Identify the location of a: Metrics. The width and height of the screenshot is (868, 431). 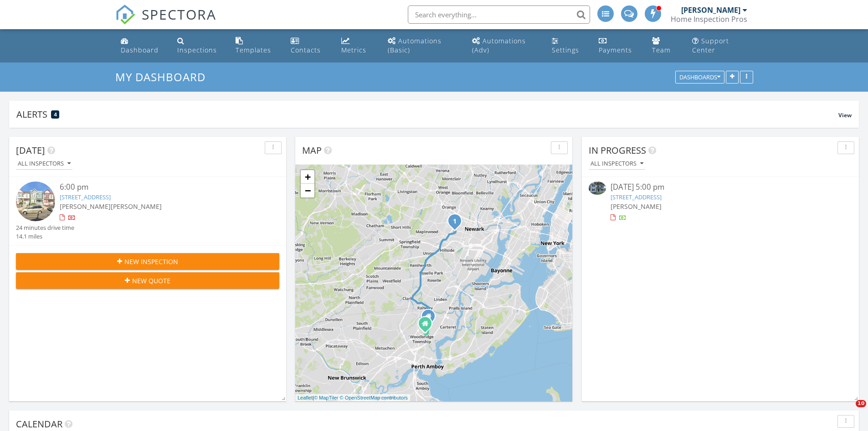
(357, 46).